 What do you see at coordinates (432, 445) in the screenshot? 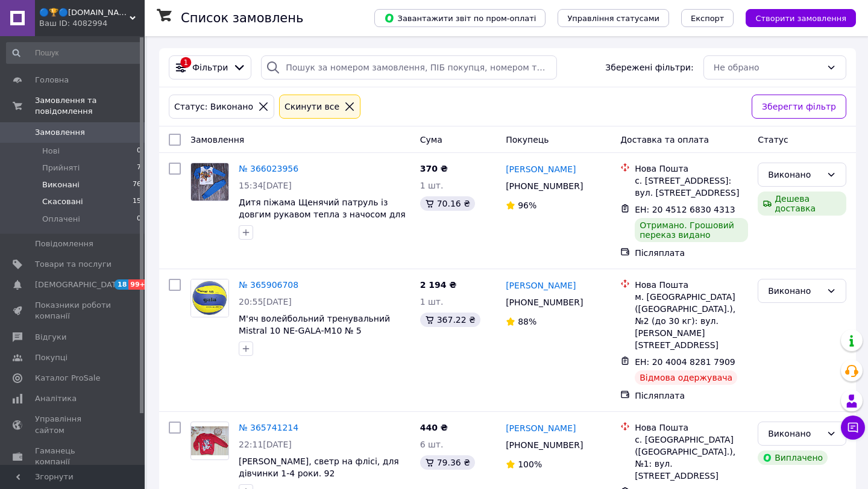
I see `span: 6 шт.` at bounding box center [432, 445].